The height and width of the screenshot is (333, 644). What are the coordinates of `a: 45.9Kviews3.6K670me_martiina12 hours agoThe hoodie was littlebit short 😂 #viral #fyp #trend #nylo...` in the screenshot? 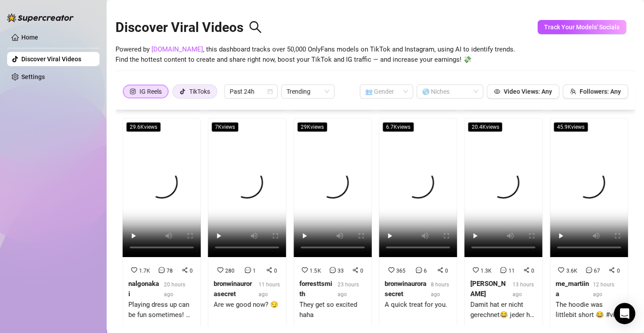 It's located at (589, 226).